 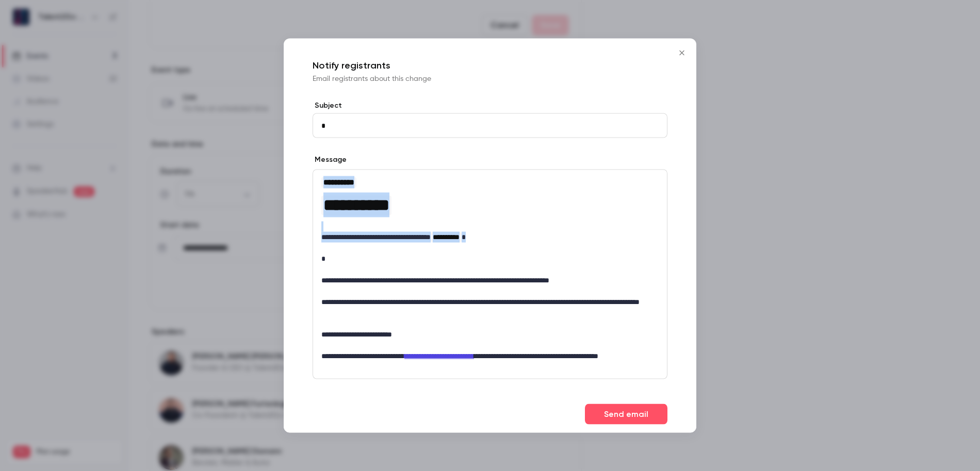 I want to click on button: Close, so click(x=682, y=53).